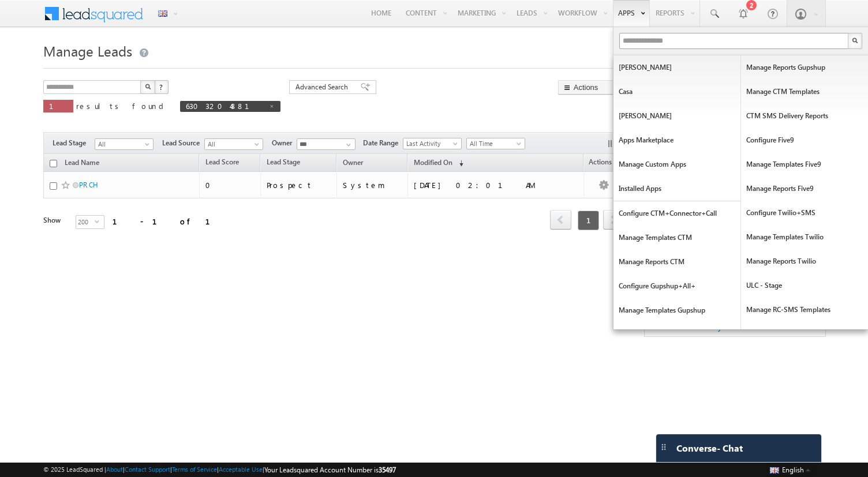 The image size is (868, 477). What do you see at coordinates (804, 68) in the screenshot?
I see `a: Manage Reports Gupshup` at bounding box center [804, 68].